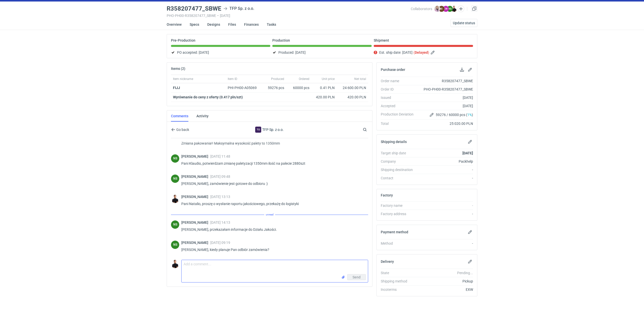 Image resolution: width=644 pixels, height=314 pixels. I want to click on a: Designs, so click(213, 24).